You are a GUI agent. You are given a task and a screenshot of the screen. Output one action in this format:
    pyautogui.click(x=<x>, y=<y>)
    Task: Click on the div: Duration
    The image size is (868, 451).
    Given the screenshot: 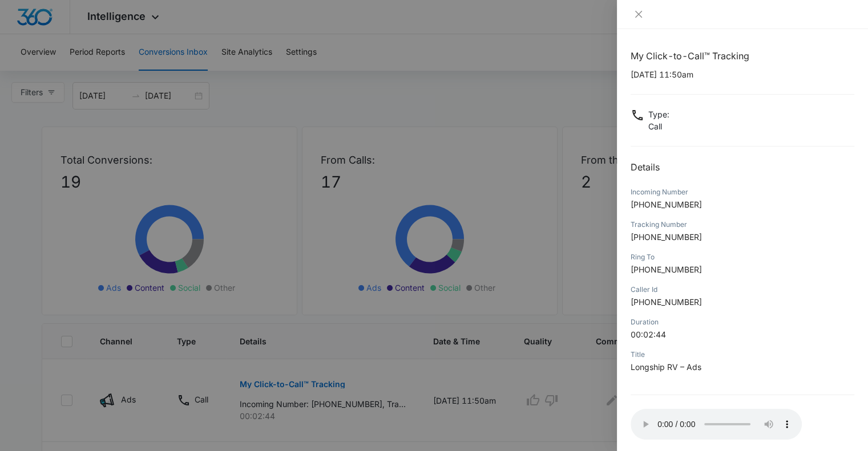 What is the action you would take?
    pyautogui.click(x=743, y=323)
    